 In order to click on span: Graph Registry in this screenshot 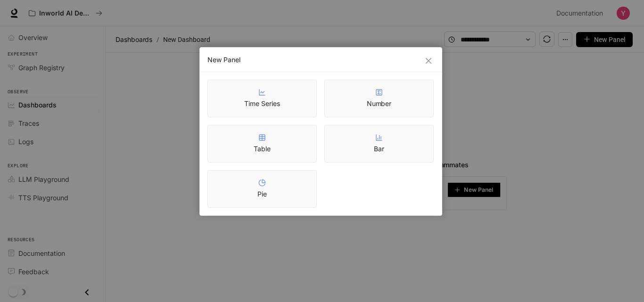, I will do `click(41, 67)`.